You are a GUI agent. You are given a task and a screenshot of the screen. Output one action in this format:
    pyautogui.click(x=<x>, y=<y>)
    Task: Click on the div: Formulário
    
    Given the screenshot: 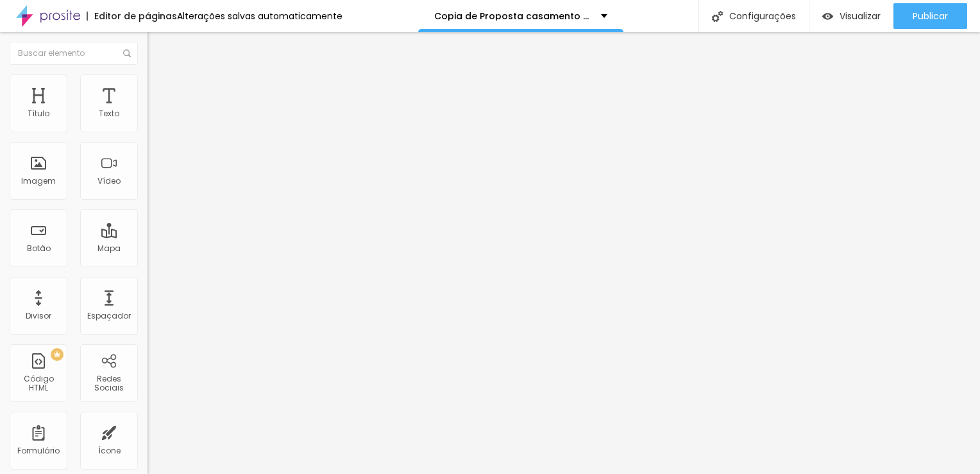 What is the action you would take?
    pyautogui.click(x=39, y=450)
    